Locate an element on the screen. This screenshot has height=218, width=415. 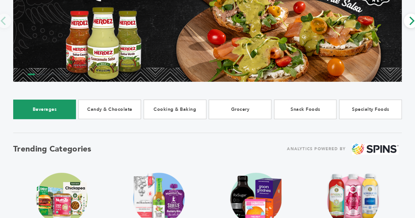
a: Specialty Foods is located at coordinates (370, 109).